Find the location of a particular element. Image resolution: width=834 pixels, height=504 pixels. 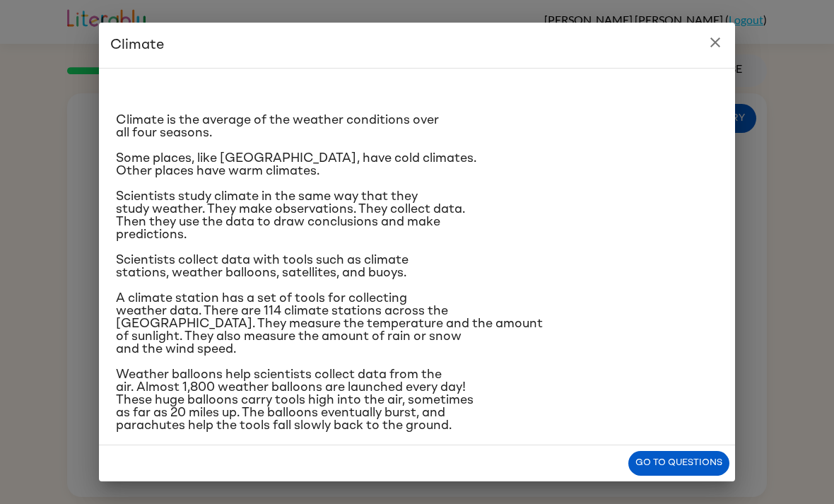

span: Weather satellites work in space to measure things like cloud cover. Some satellites orbit the Ea... is located at coordinates (365, 470).